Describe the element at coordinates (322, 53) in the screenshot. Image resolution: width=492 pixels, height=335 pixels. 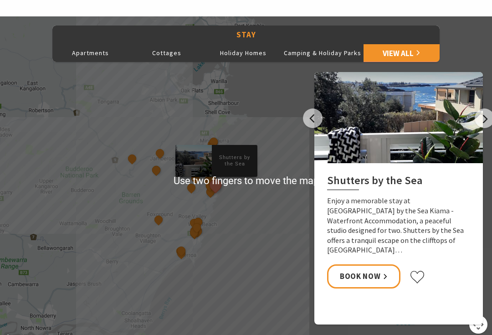
I see `button: Camping & Holiday Parks` at that location.